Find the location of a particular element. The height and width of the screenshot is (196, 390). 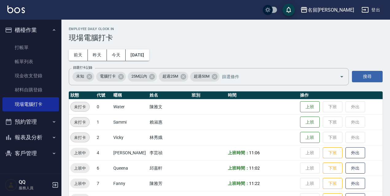

label: 篩選打卡記錄 is located at coordinates (83, 68).